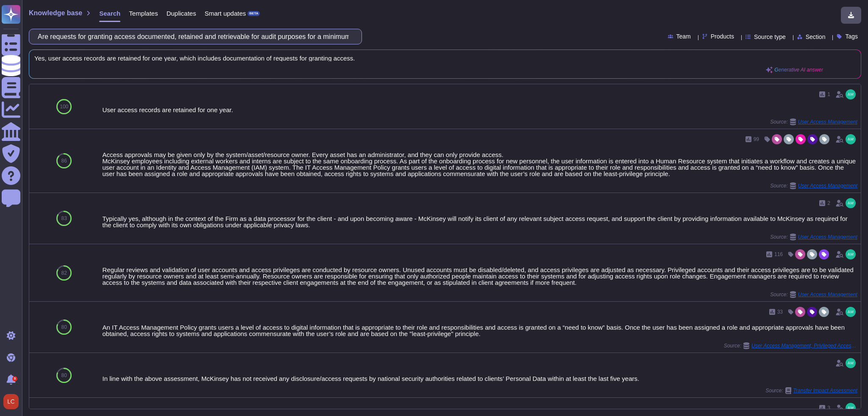 The image size is (868, 416). I want to click on div: Access approvals may be given only by the system/asset/resource owner. Every asset has an adminis..., so click(480, 165).